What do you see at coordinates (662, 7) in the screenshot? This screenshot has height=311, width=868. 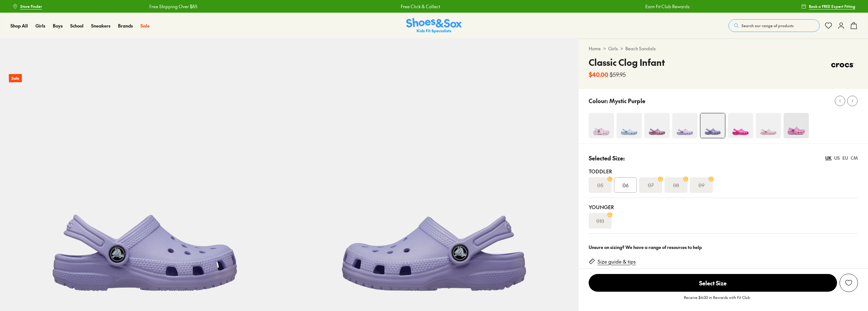 I see `a: Earn Fit Club Rewards` at bounding box center [662, 7].